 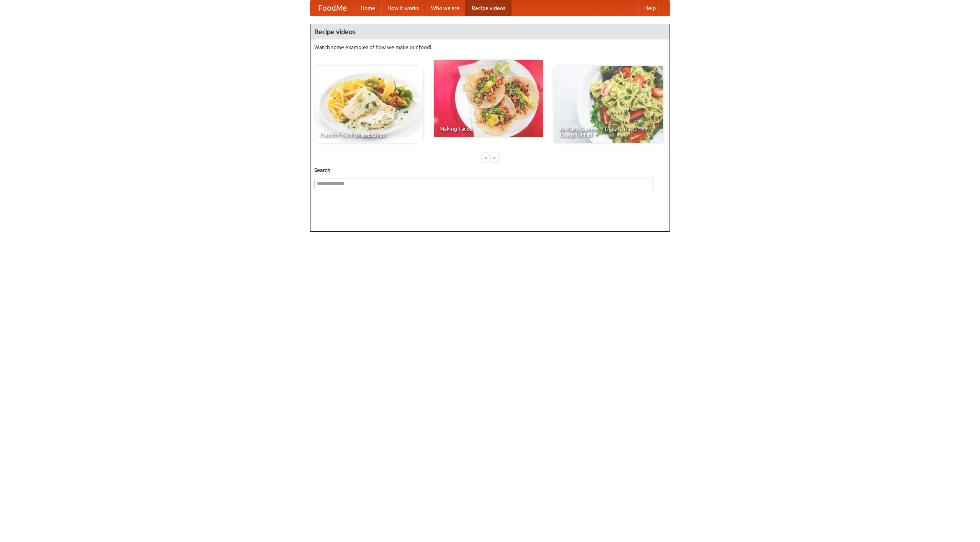 I want to click on span: French Fries Fish and Chips, so click(x=369, y=135).